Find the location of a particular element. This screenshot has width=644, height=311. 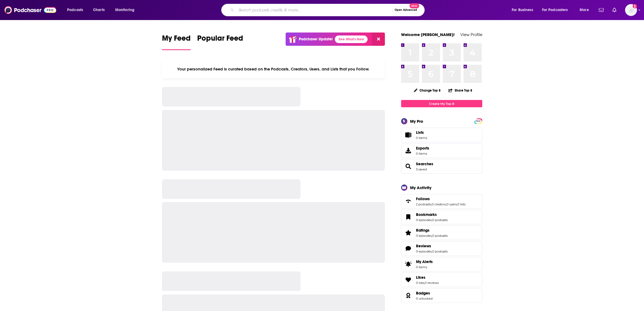

a: View Profile is located at coordinates (472, 34).